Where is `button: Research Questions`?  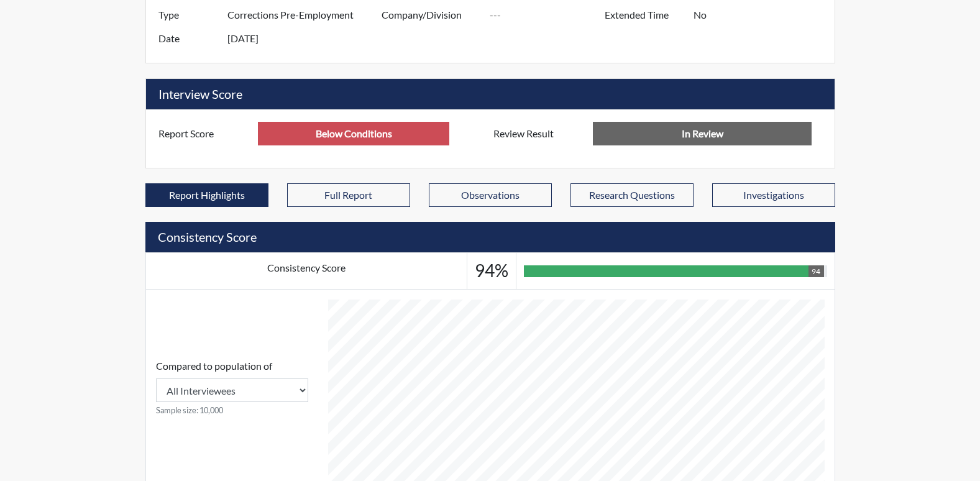 button: Research Questions is located at coordinates (632, 195).